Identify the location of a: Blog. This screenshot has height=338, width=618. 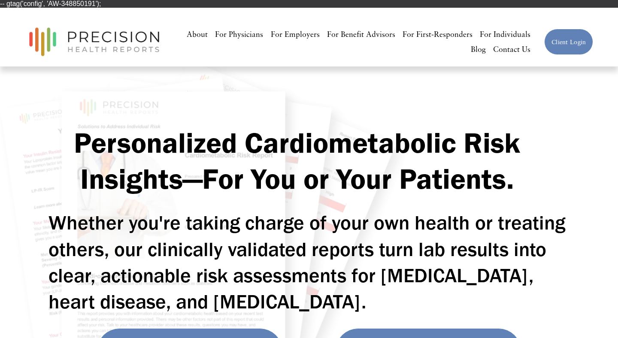
(478, 49).